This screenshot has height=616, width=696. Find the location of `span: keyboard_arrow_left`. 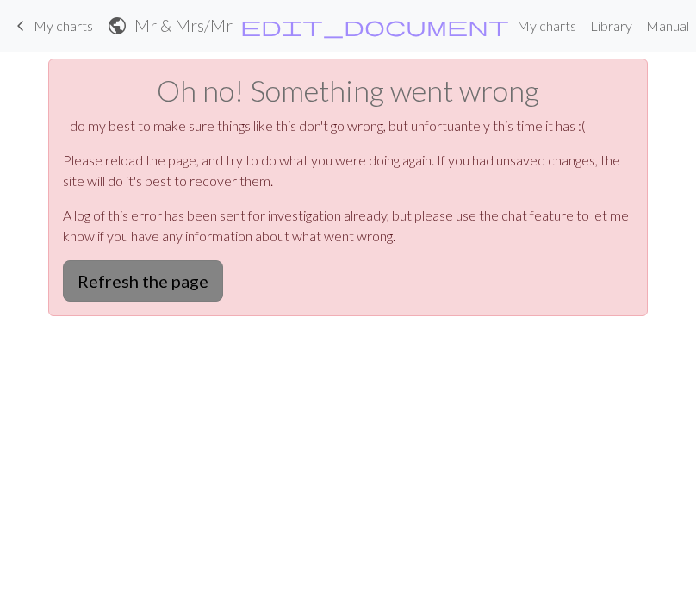

span: keyboard_arrow_left is located at coordinates (21, 26).